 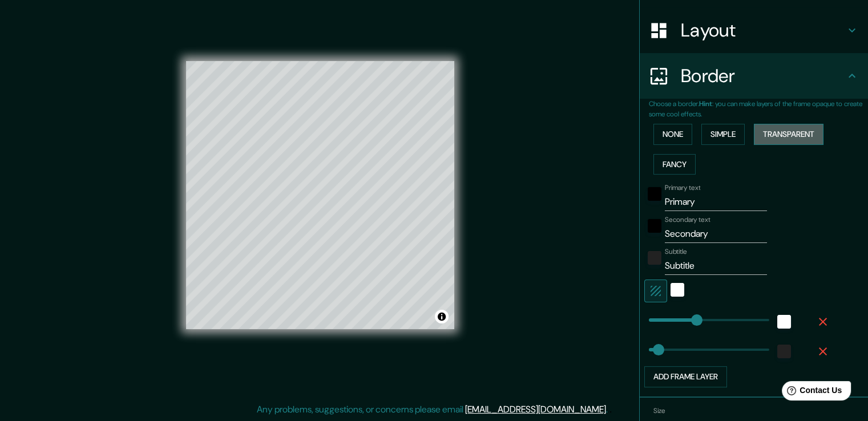 I want to click on button: Transparent, so click(x=788, y=134).